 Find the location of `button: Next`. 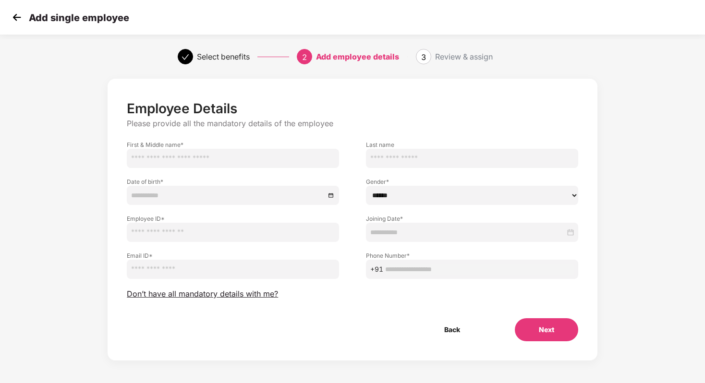

button: Next is located at coordinates (546, 330).